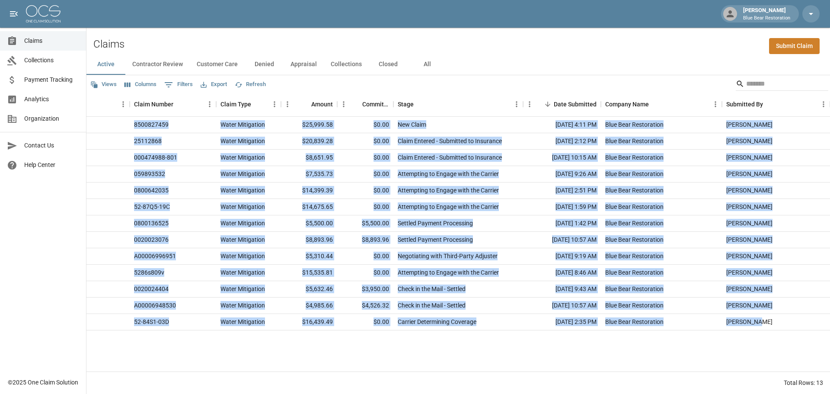  Describe the element at coordinates (173, 104) in the screenshot. I see `div: Claim Number` at that location.